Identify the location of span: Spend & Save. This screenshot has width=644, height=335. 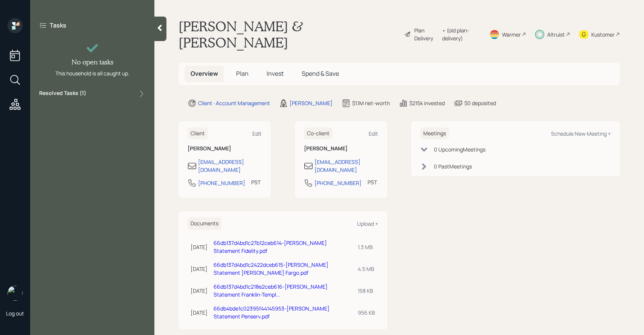
(320, 73).